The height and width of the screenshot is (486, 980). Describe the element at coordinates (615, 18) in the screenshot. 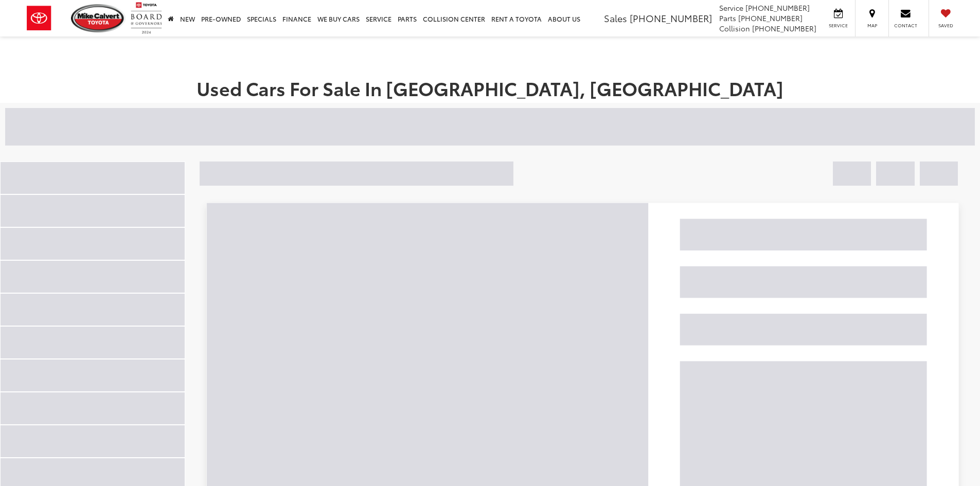

I see `span: Sales` at that location.